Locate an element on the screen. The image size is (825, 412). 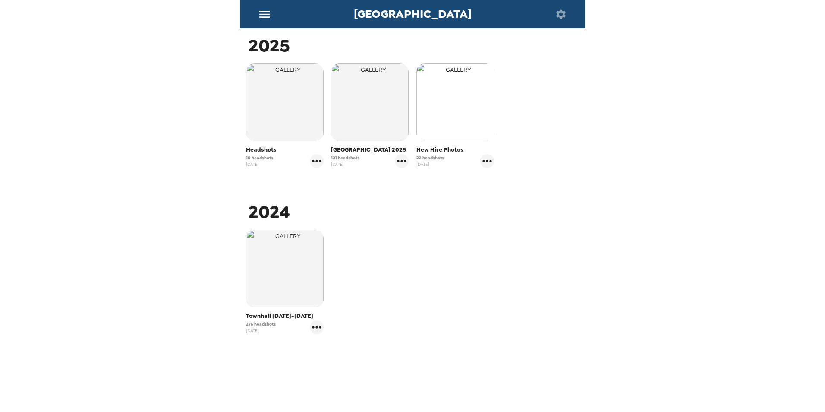
span: 276 headshots is located at coordinates (261, 324).